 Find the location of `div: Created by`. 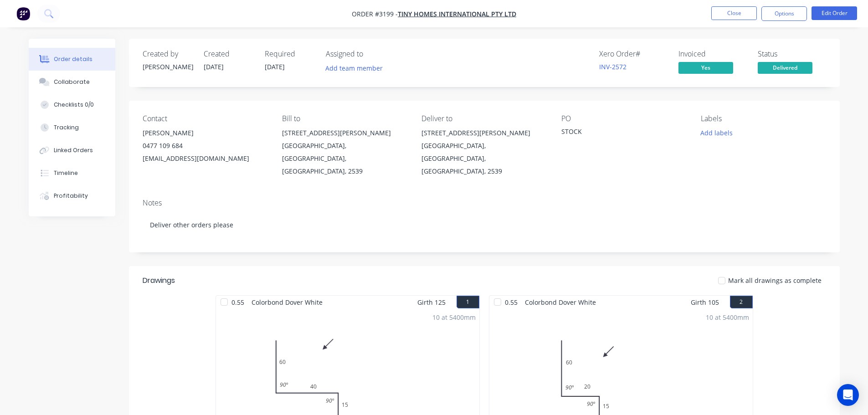

div: Created by is located at coordinates (168, 53).